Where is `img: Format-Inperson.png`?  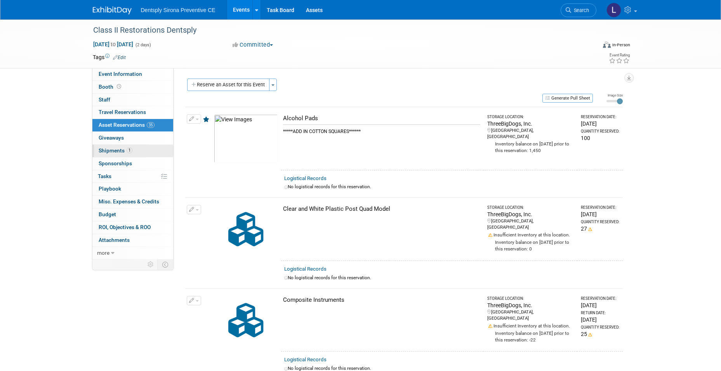
img: Format-Inperson.png is located at coordinates (607, 45).